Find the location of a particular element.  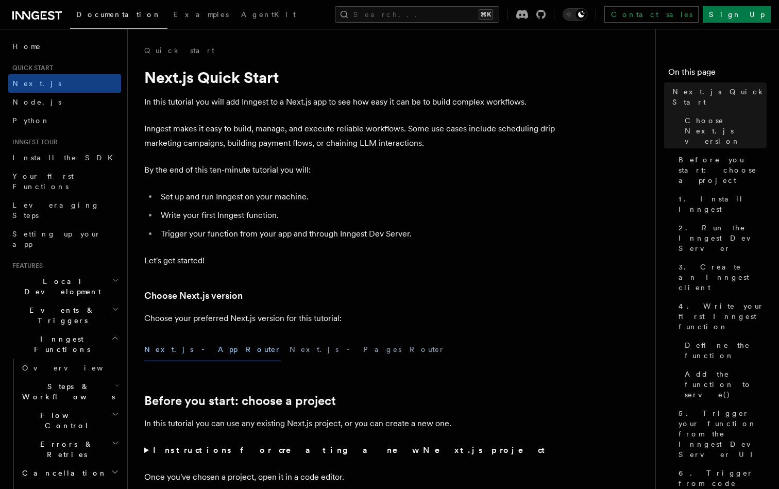

a: Examples is located at coordinates (201, 15).